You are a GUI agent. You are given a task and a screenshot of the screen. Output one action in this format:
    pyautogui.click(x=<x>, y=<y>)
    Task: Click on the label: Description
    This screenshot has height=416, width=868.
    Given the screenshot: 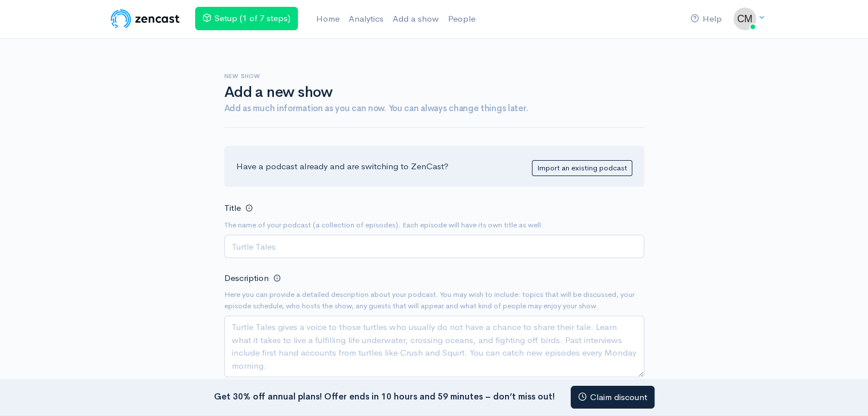 What is the action you would take?
    pyautogui.click(x=246, y=278)
    